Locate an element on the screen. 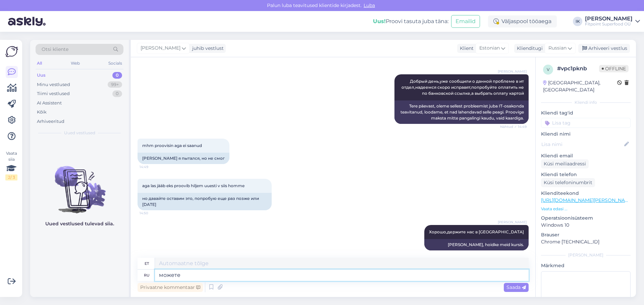 The image size is (644, 305). div: # vpc1pknb is located at coordinates (578, 68).